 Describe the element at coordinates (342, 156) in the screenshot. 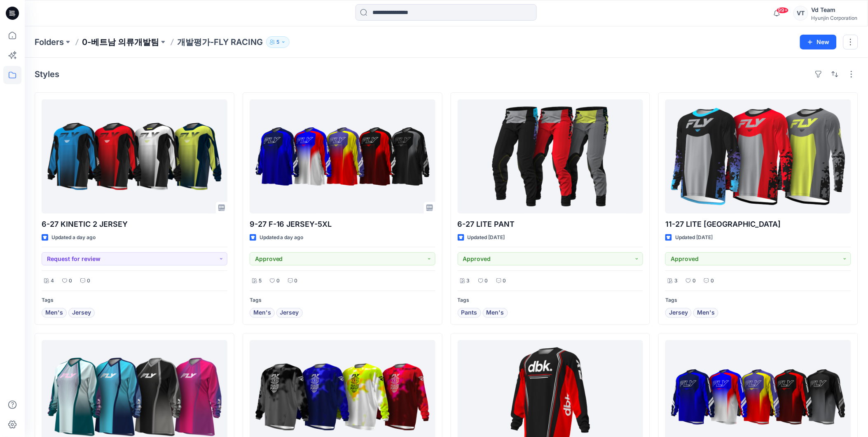

I see `a: 9-27 F-16 JERSEY-5XL` at that location.